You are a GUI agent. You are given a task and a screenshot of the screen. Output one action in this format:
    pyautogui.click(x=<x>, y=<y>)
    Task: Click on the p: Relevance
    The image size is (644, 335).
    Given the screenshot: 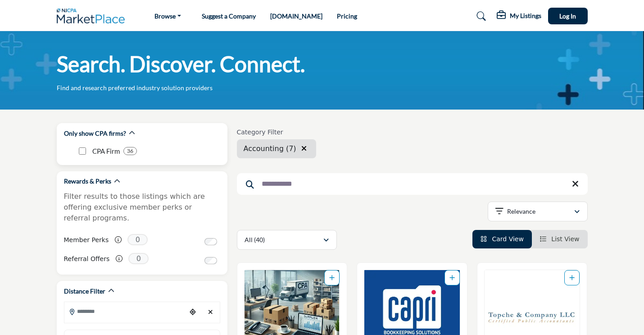 What is the action you would take?
    pyautogui.click(x=521, y=211)
    